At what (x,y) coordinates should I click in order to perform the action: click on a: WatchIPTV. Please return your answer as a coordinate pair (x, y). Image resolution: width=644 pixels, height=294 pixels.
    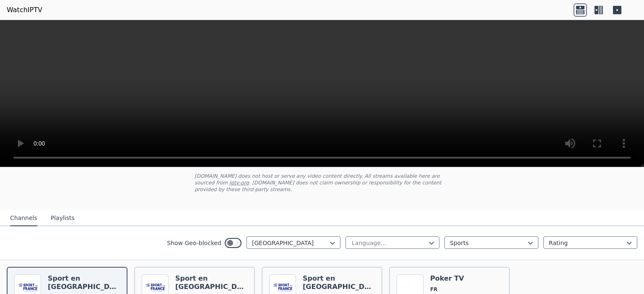
    Looking at the image, I should click on (24, 10).